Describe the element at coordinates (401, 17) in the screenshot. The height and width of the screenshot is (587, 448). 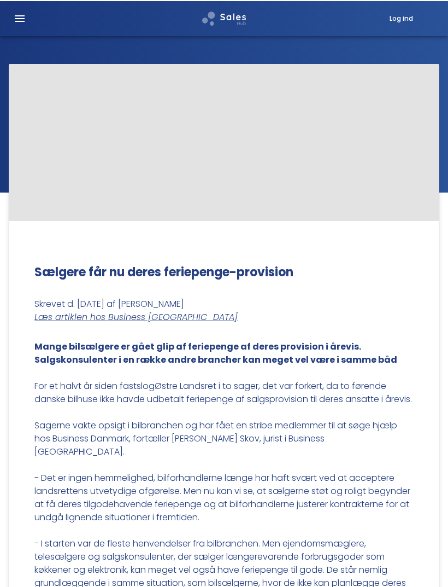
I see `p: Log ind` at that location.